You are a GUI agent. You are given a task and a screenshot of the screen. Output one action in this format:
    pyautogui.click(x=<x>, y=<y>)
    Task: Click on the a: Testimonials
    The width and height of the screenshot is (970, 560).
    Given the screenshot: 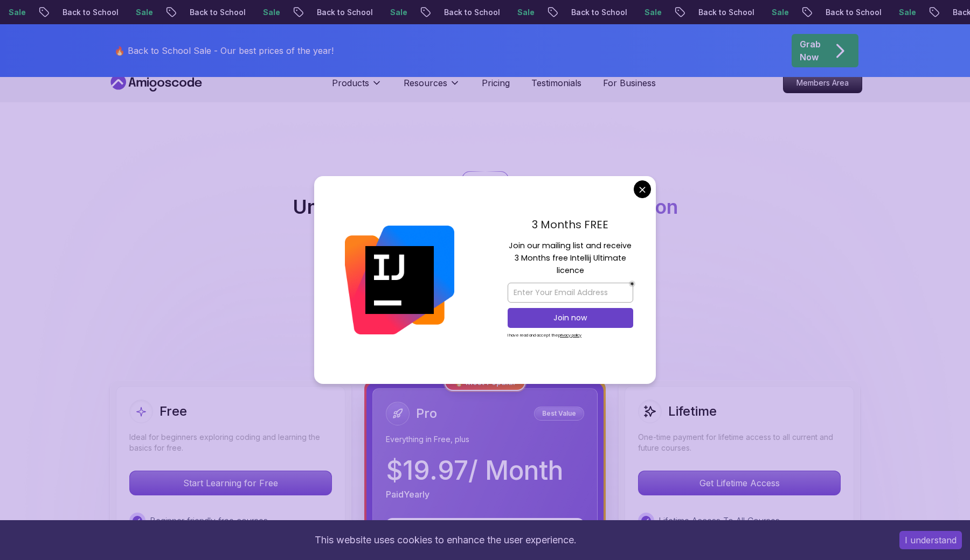 What is the action you would take?
    pyautogui.click(x=556, y=83)
    